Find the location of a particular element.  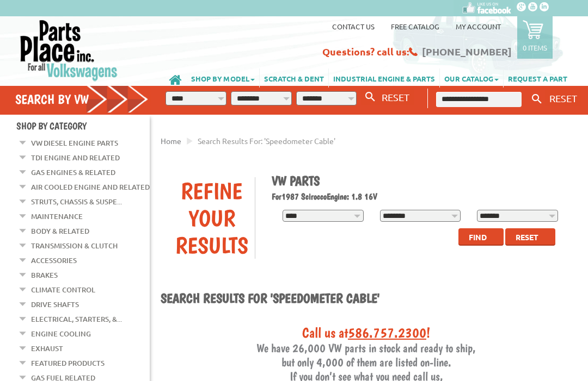

a: INDUSTRIAL ENGINE & PARTS is located at coordinates (384, 77).